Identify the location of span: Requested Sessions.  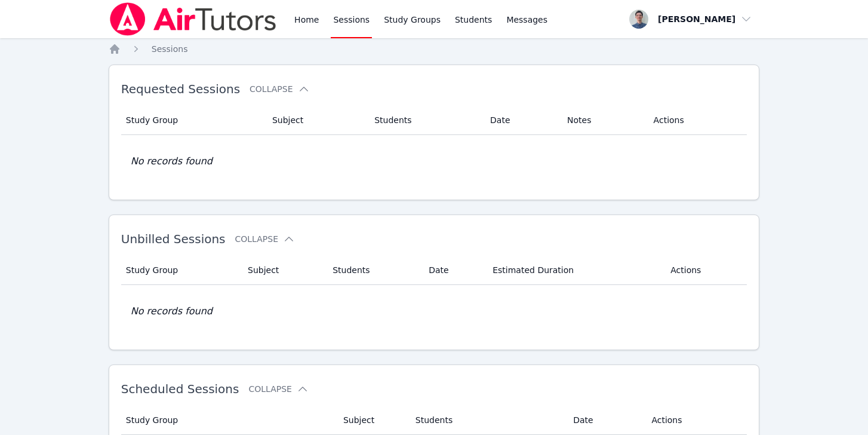
(181, 89).